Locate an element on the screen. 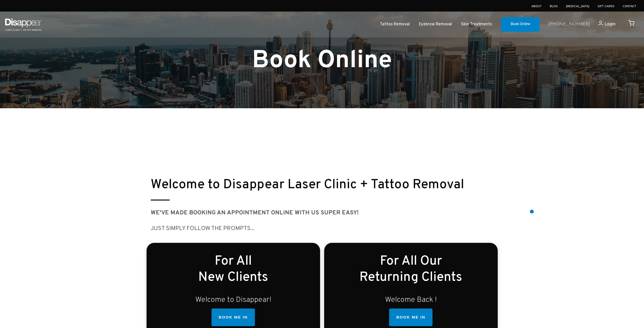 Image resolution: width=644 pixels, height=328 pixels. h1: Book Online is located at coordinates (322, 61).